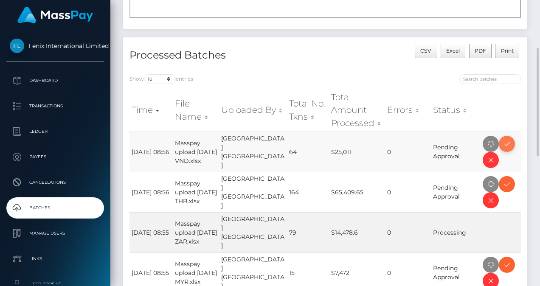 This screenshot has width=540, height=286. I want to click on button: Print, so click(507, 51).